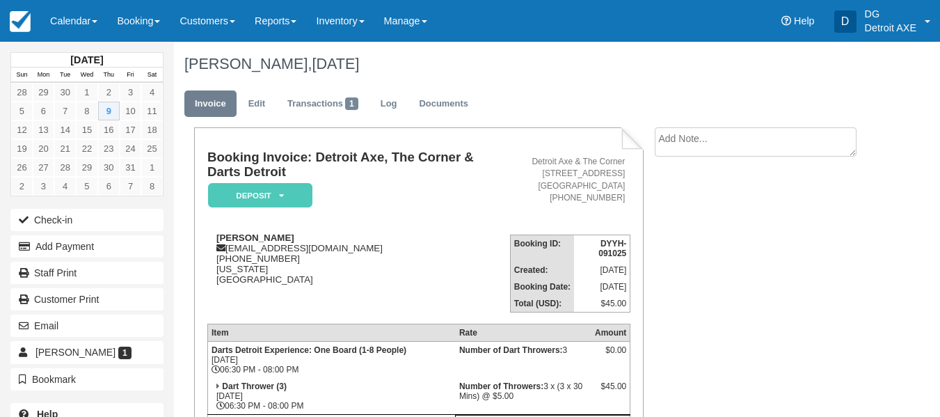 The image size is (940, 417). Describe the element at coordinates (22, 167) in the screenshot. I see `a: 26` at that location.